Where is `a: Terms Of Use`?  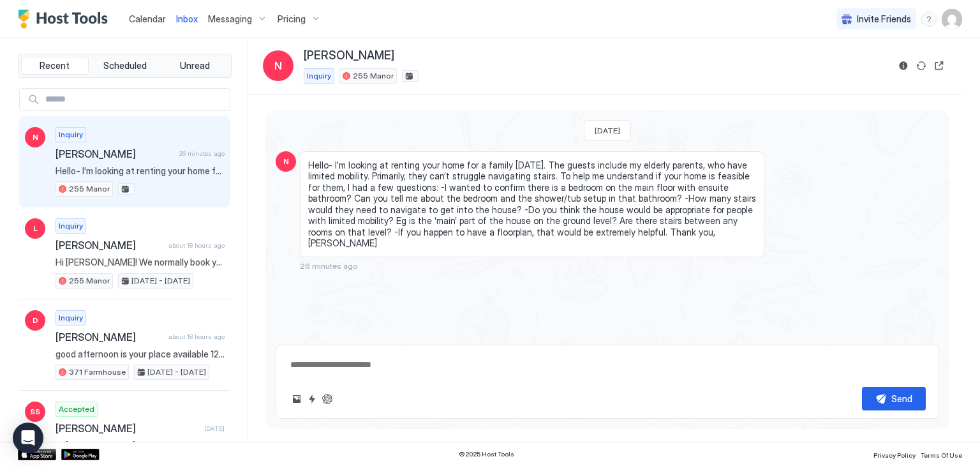 a: Terms Of Use is located at coordinates (942, 454).